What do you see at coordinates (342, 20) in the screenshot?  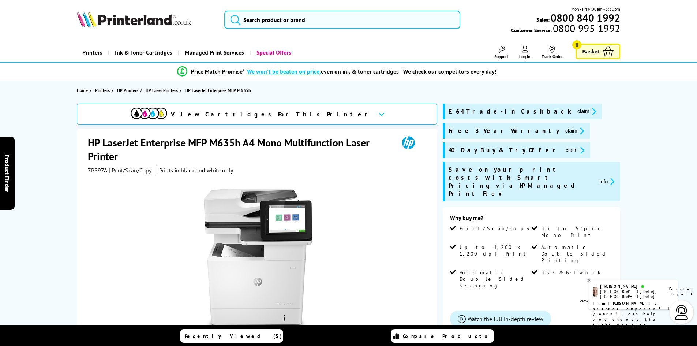 I see `input: Search product or brand` at bounding box center [342, 20].